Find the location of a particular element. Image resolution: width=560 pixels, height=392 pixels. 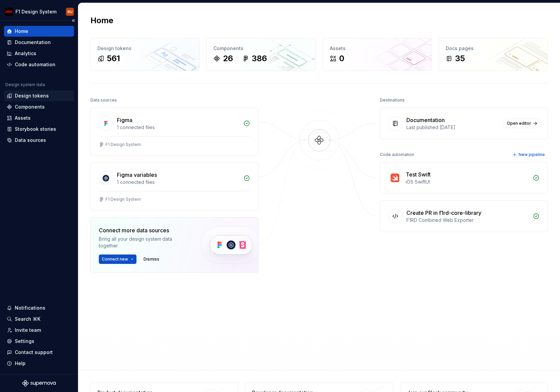

div: RU is located at coordinates (70, 12).